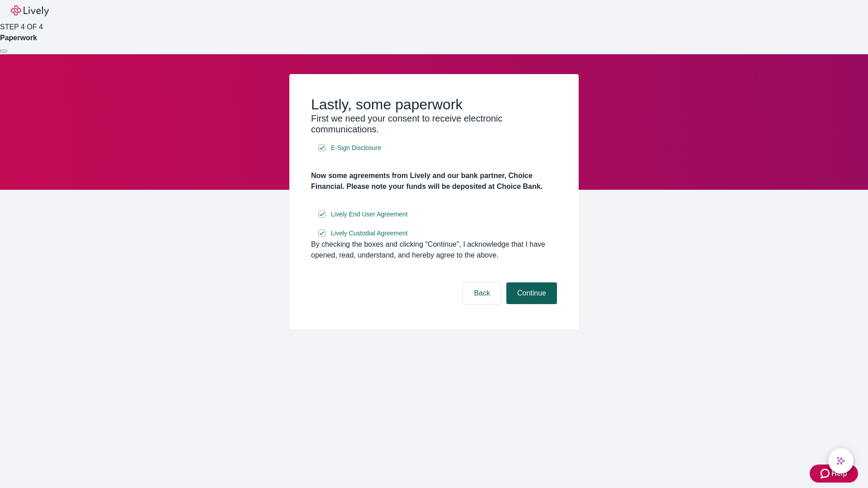 The height and width of the screenshot is (488, 868). Describe the element at coordinates (482, 293) in the screenshot. I see `button: Back` at that location.